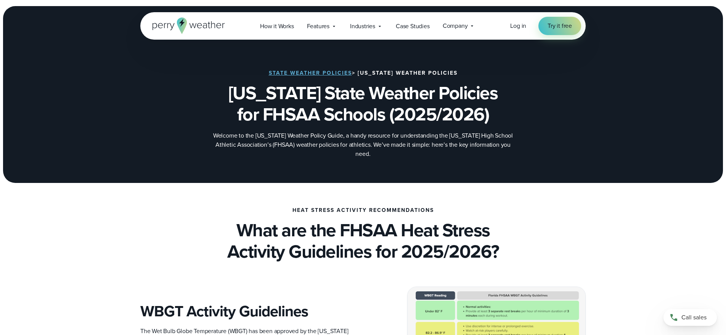 The image size is (726, 335). What do you see at coordinates (690, 318) in the screenshot?
I see `a: Call sales` at bounding box center [690, 318].